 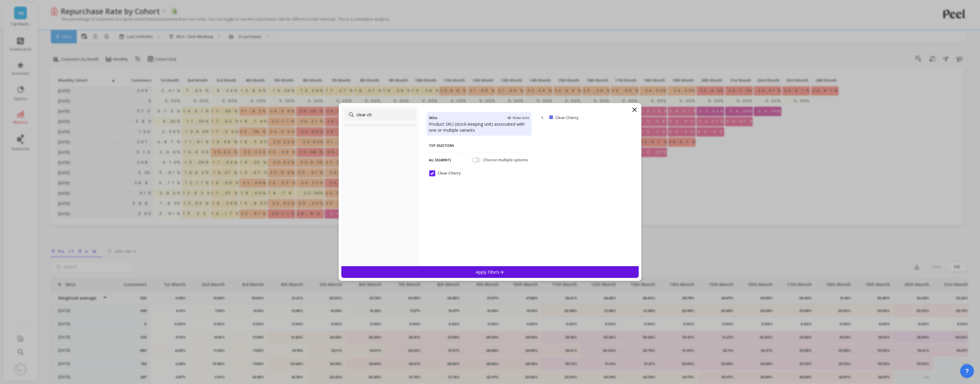 I want to click on input: Search Segments, so click(x=380, y=114).